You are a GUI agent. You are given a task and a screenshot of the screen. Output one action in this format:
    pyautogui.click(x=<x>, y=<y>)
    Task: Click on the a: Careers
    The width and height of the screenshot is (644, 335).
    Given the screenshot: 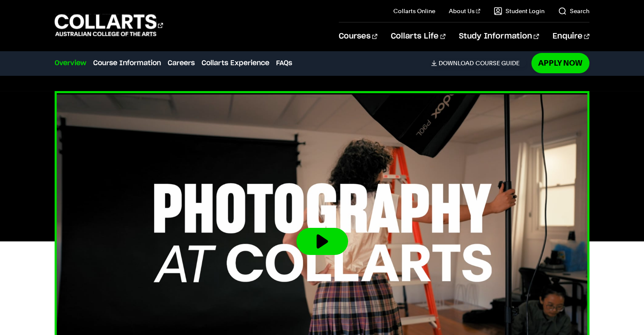 What is the action you would take?
    pyautogui.click(x=181, y=63)
    